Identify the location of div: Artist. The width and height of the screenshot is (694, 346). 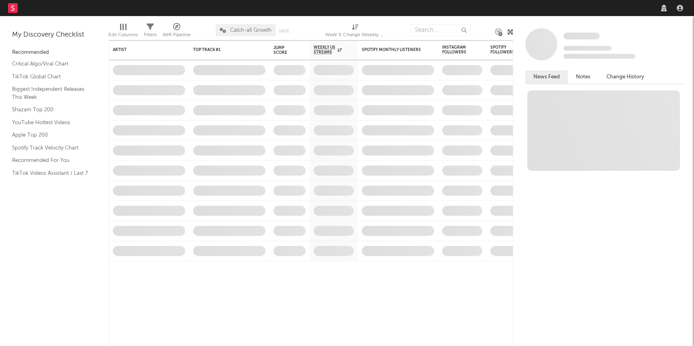
(143, 50).